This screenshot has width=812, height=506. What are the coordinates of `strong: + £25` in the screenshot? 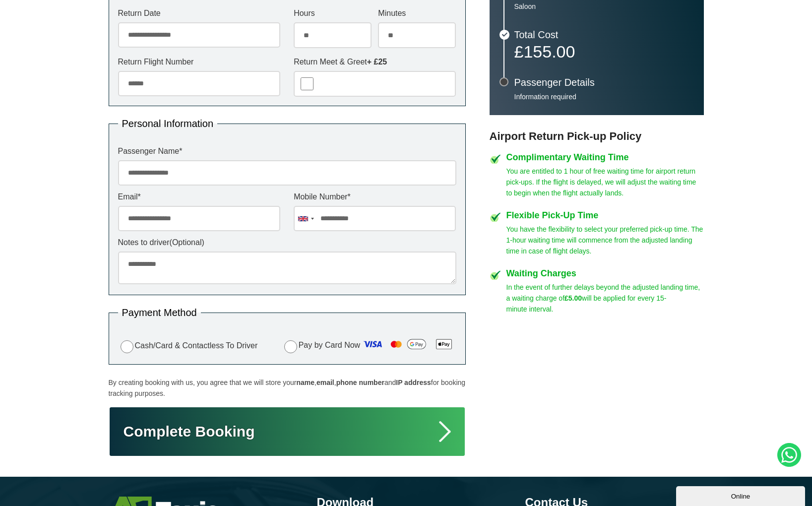 It's located at (377, 62).